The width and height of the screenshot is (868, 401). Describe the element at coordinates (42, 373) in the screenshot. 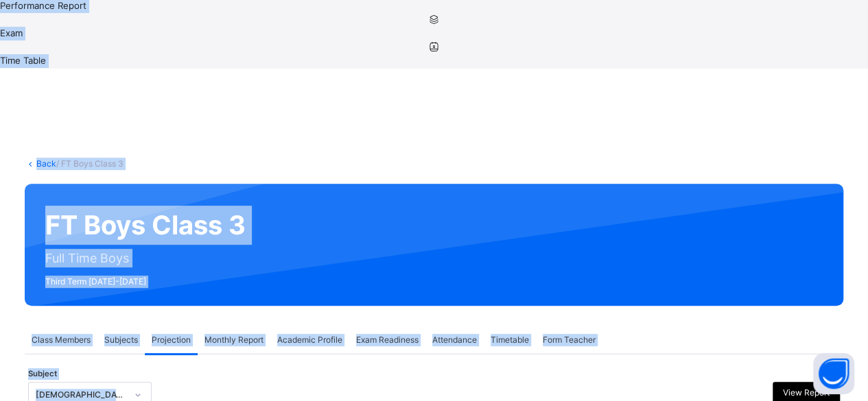

I see `span: Subject` at that location.